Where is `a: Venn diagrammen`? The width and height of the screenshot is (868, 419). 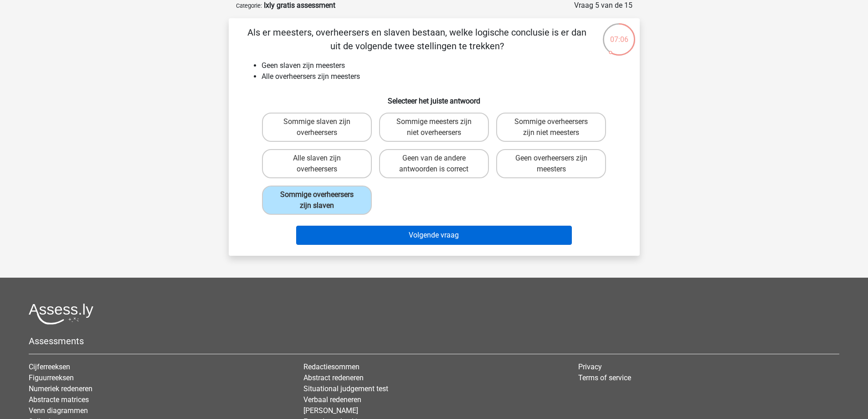
a: Venn diagrammen is located at coordinates (58, 410).